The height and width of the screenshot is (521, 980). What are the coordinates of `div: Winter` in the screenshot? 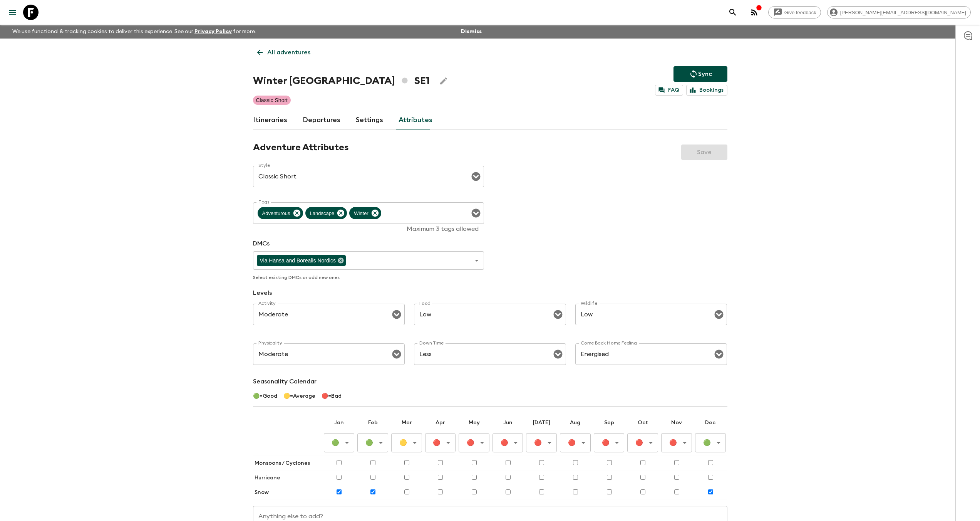 It's located at (365, 213).